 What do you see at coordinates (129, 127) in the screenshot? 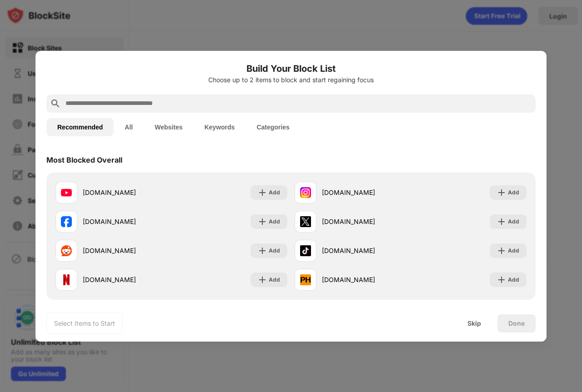
I see `button: All` at bounding box center [129, 127].